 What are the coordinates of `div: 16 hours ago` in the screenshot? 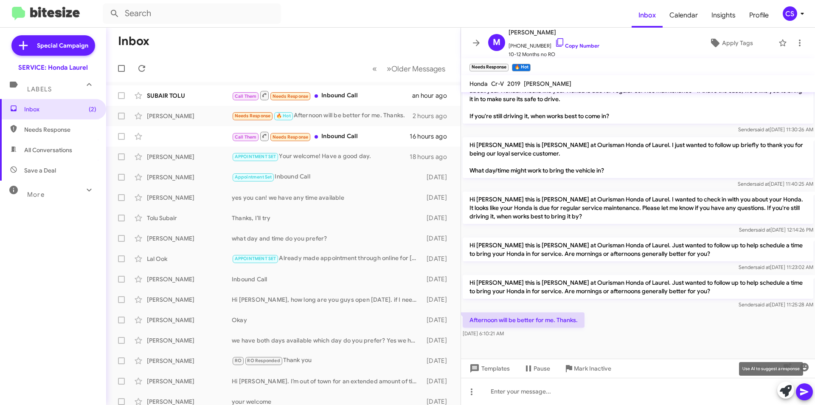 It's located at (432, 136).